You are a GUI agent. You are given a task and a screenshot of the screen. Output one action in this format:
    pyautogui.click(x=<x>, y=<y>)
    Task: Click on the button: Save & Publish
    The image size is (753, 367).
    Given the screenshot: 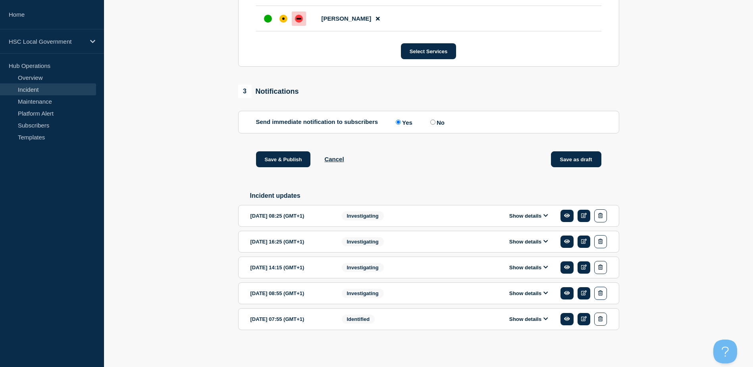 What is the action you would take?
    pyautogui.click(x=284, y=159)
    